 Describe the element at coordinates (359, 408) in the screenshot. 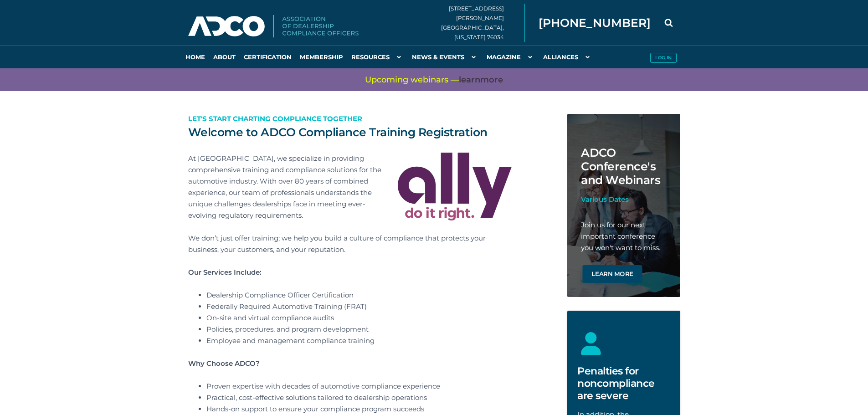

I see `li: Hands-on support to ensure your compliance program succeeds` at that location.